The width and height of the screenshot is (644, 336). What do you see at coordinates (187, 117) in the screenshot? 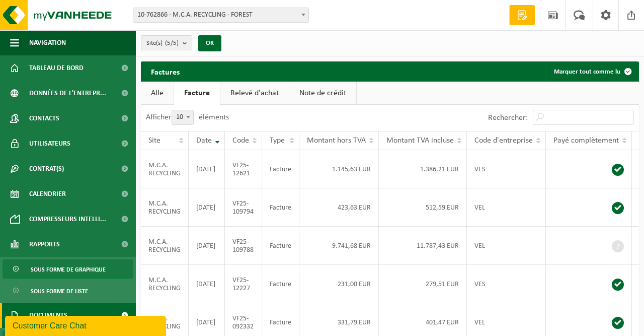
I see `label: Afficher éléments` at bounding box center [187, 117].